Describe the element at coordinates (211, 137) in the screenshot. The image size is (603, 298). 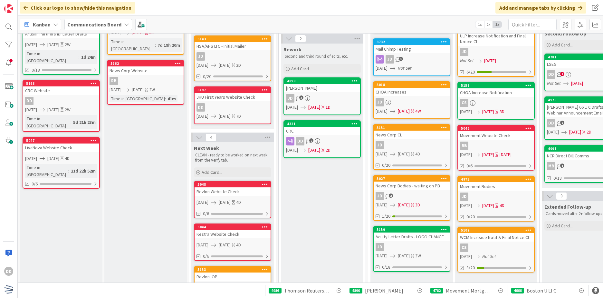
I see `span: 4` at that location.